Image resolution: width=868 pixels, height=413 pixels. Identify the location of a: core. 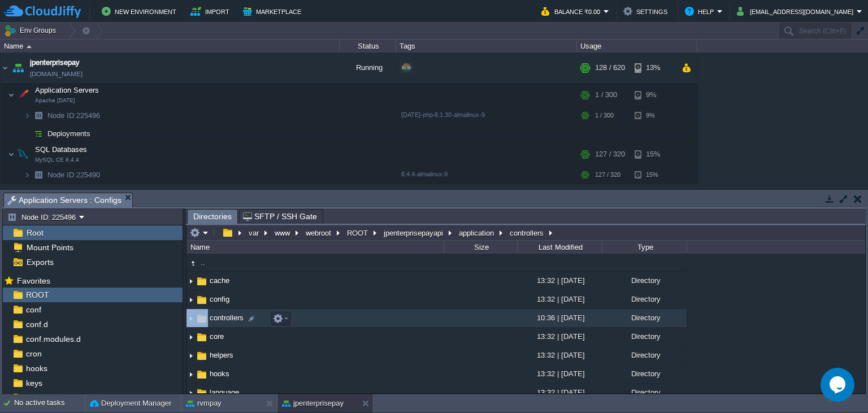
(217, 337).